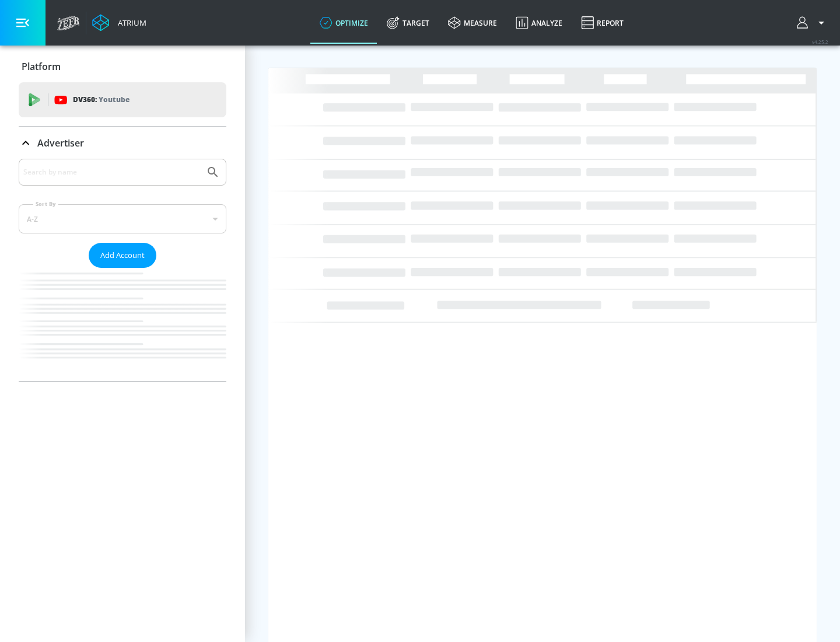 The height and width of the screenshot is (642, 840). Describe the element at coordinates (122, 100) in the screenshot. I see `div: DV360: Youtube` at that location.